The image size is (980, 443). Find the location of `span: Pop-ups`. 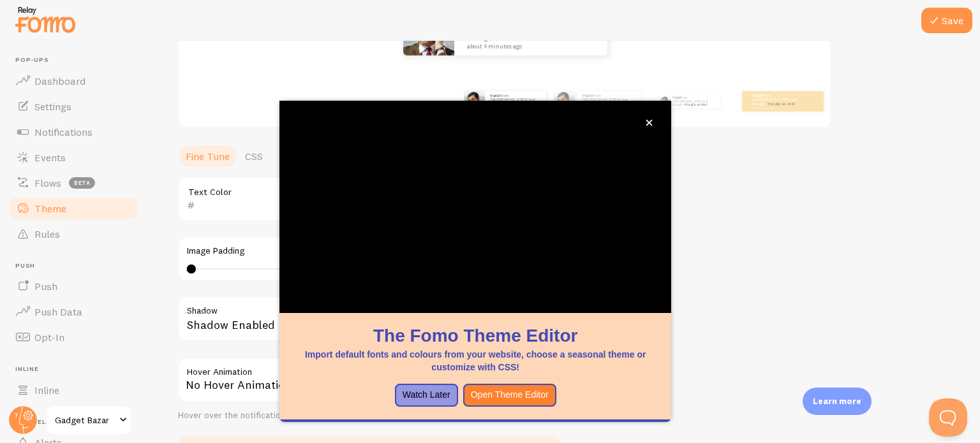

span: Pop-ups is located at coordinates (78, 60).